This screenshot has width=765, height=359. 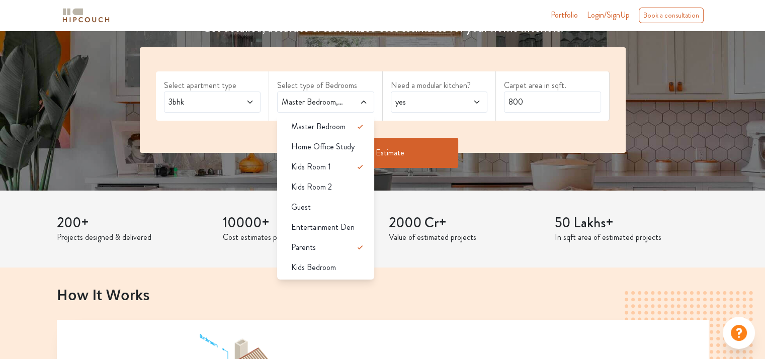 I want to click on h3: 200+, so click(x=134, y=223).